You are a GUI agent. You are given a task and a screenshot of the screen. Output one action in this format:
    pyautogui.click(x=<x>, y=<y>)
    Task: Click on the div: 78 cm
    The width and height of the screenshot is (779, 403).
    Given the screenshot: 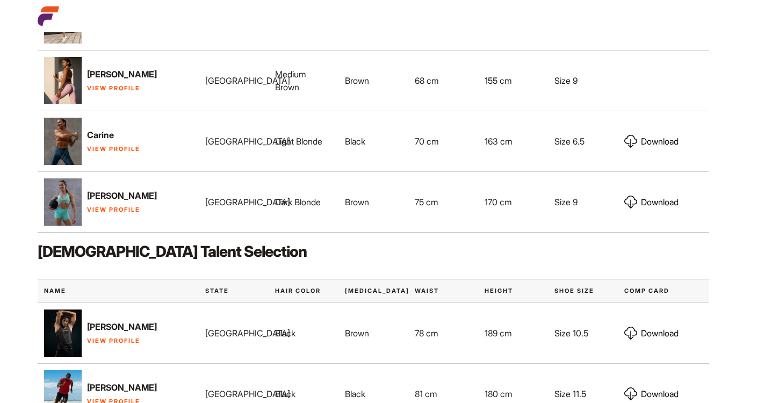 What is the action you would take?
    pyautogui.click(x=443, y=333)
    